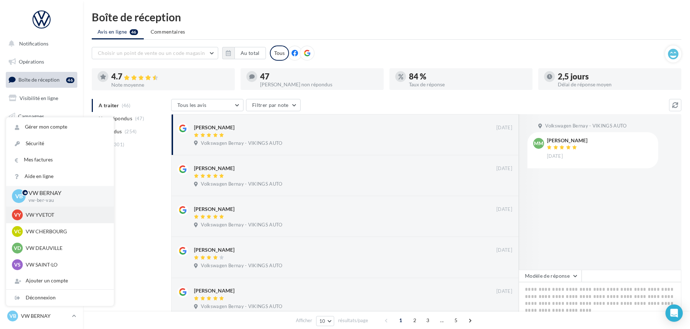 Image resolution: width=690 pixels, height=329 pixels. I want to click on span: 3, so click(428, 320).